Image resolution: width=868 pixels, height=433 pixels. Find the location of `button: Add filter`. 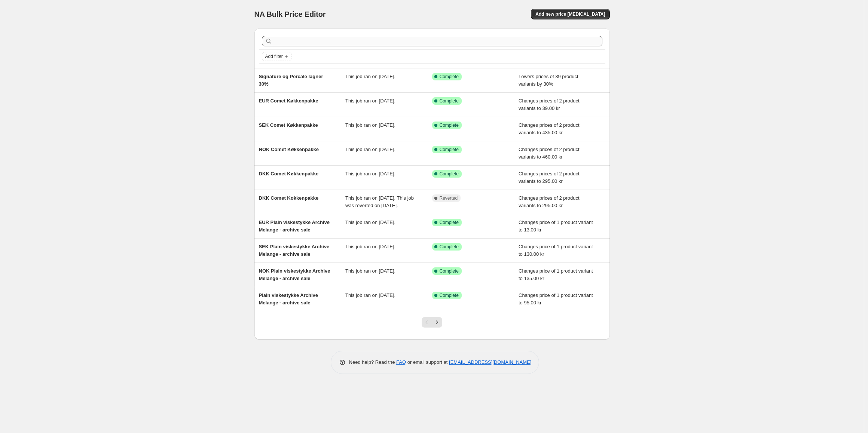

button: Add filter is located at coordinates (277, 57).